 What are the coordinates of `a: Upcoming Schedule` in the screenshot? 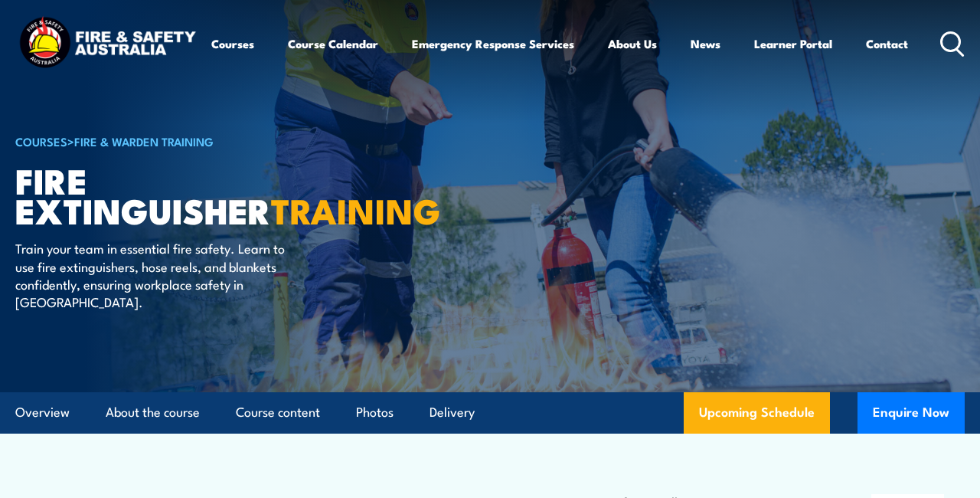 It's located at (756, 413).